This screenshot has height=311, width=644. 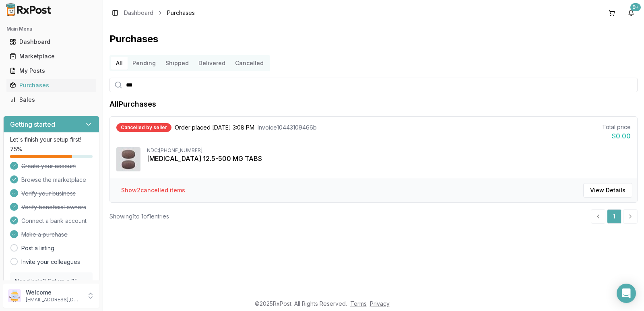 What do you see at coordinates (139, 217) in the screenshot?
I see `div: Showing 1 to 1 of 1 entries` at bounding box center [139, 217].